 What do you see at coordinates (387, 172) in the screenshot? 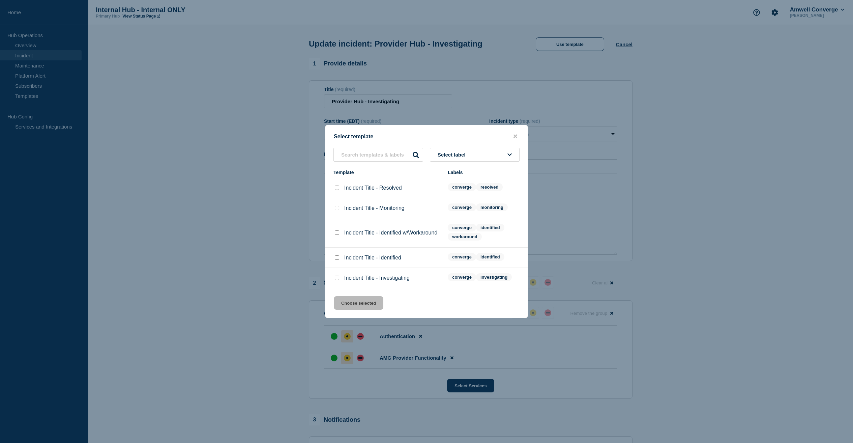
I see `div: Template` at bounding box center [387, 172].